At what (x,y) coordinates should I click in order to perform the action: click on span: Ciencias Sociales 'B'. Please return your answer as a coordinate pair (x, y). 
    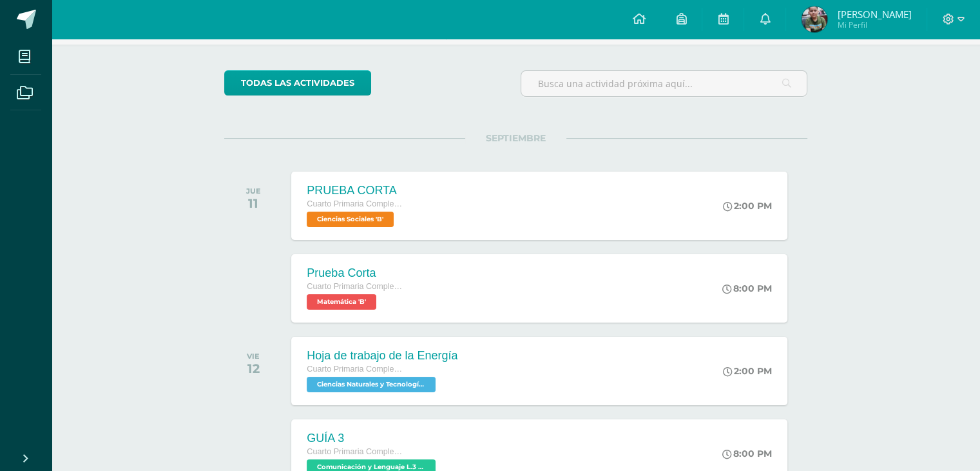
    Looking at the image, I should click on (350, 219).